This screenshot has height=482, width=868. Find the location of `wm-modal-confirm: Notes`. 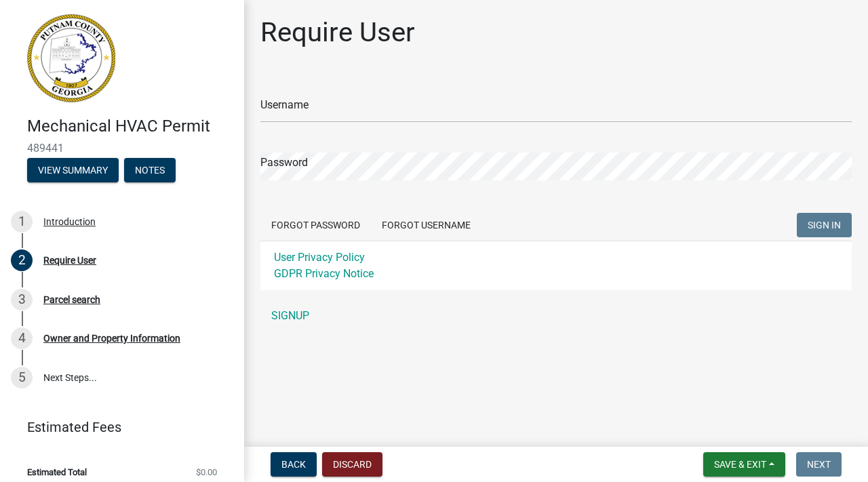

wm-modal-confirm: Notes is located at coordinates (150, 171).